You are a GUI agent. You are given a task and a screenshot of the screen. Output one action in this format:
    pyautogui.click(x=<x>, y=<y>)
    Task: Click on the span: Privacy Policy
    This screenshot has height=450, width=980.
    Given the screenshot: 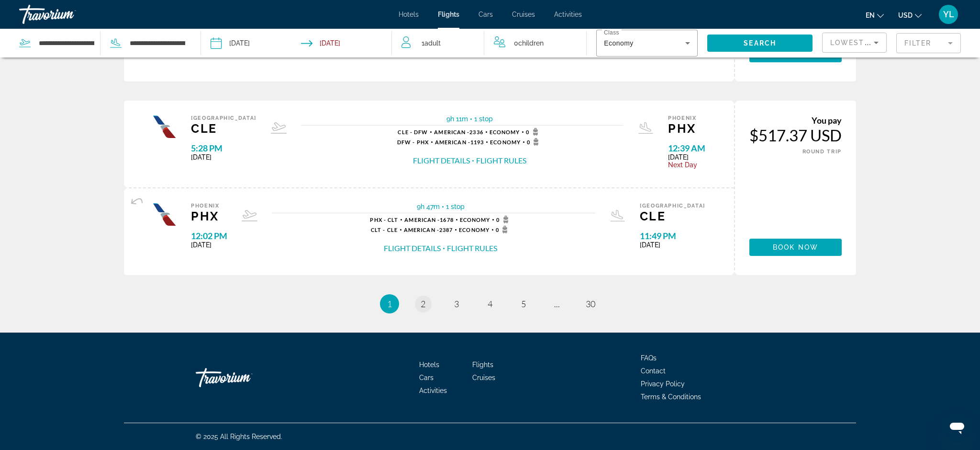 What is the action you would take?
    pyautogui.click(x=663, y=384)
    